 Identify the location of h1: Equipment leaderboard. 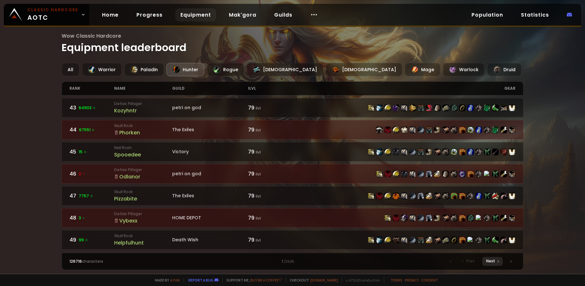
(292, 43).